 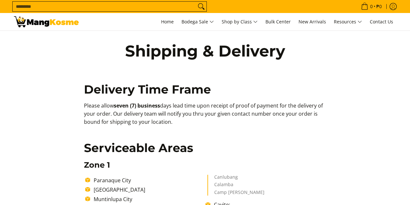 I want to click on h2: Serviceable Areas, so click(x=205, y=148).